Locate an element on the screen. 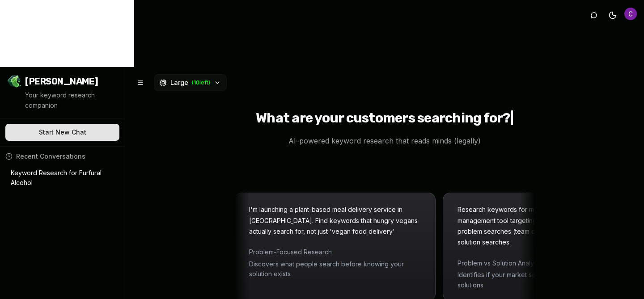  img: Jello SEO Logo is located at coordinates (14, 81).